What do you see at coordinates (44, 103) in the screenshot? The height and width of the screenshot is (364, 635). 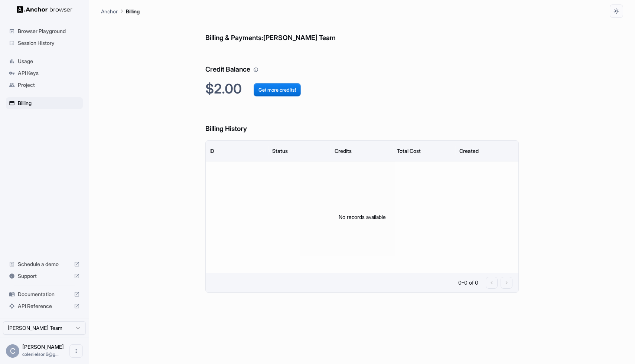 I see `div: Billing` at bounding box center [44, 103].